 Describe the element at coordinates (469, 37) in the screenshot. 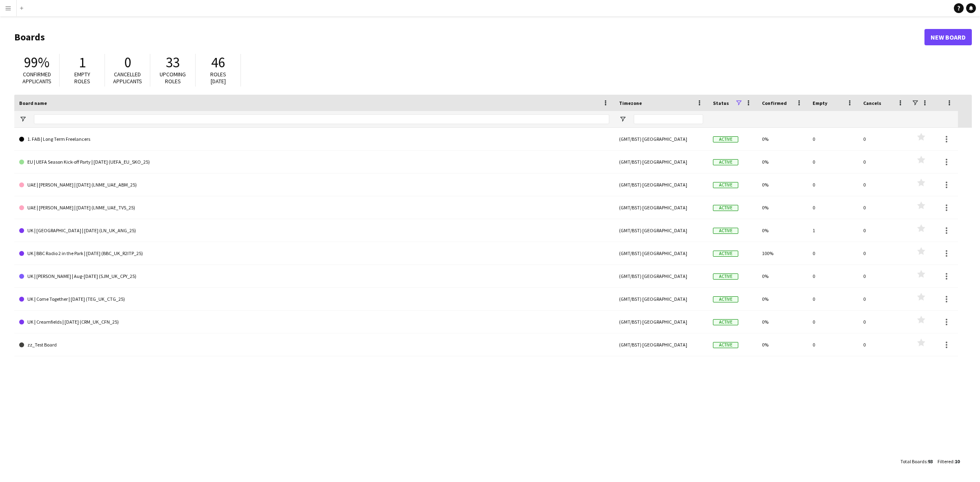

I see `h1: Boards` at that location.